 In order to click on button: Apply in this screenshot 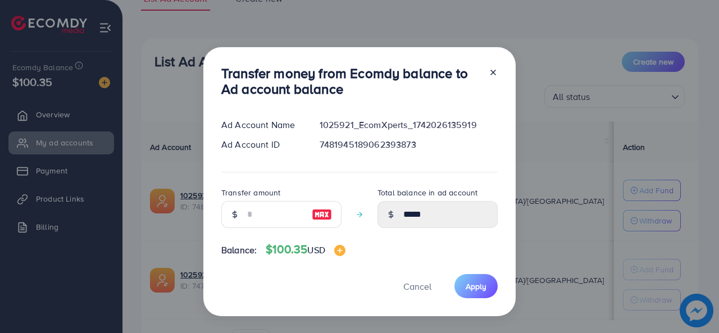, I will do `click(476, 286)`.